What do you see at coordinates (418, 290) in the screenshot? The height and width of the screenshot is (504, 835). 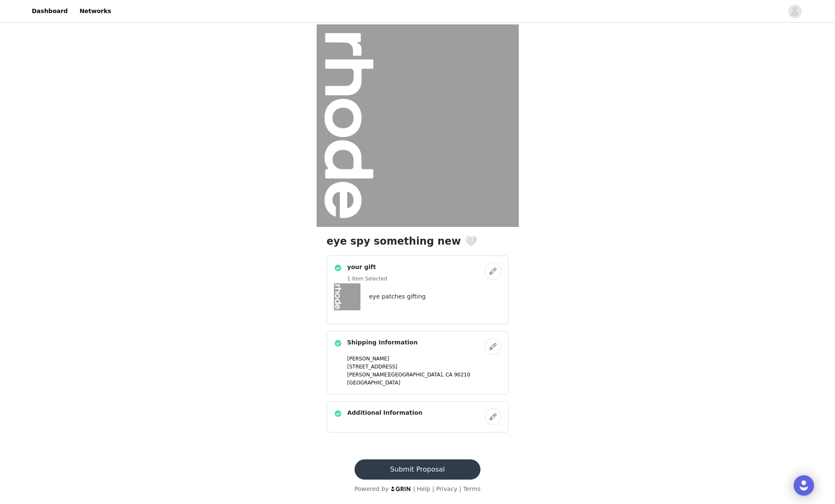 I see `div: your gift` at bounding box center [418, 290].